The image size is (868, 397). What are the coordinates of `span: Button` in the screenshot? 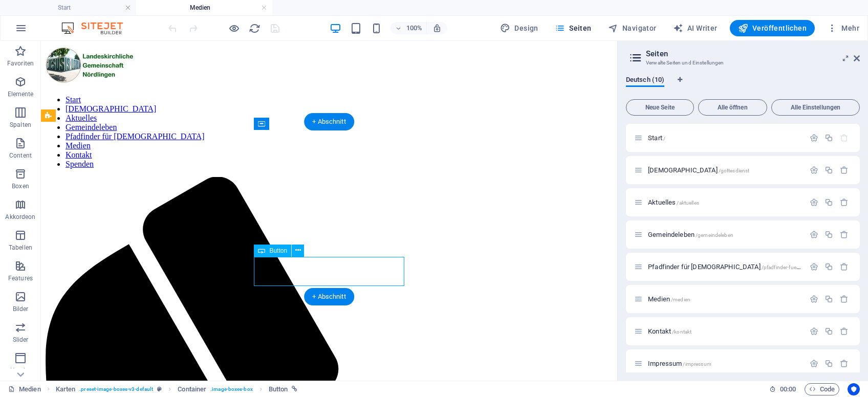 It's located at (278, 251).